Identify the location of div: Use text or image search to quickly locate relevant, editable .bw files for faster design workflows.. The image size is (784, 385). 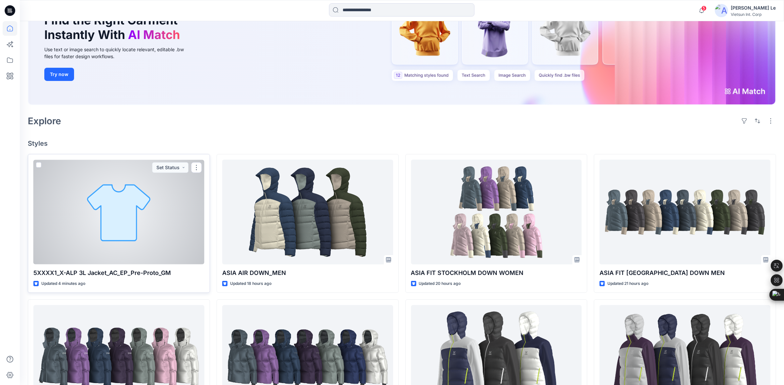
(119, 53).